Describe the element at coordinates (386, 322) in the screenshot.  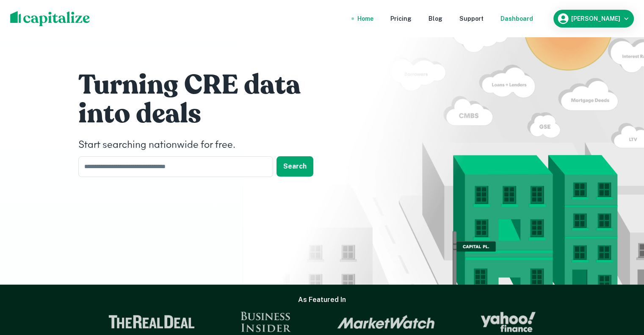
I see `img: Market Watch` at that location.